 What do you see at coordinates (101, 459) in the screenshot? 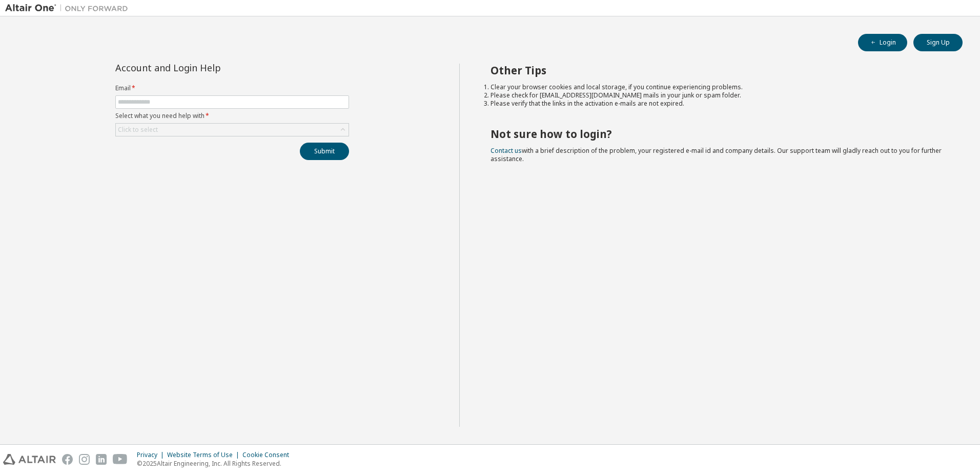
I see `img: linkedin.svg` at bounding box center [101, 459].